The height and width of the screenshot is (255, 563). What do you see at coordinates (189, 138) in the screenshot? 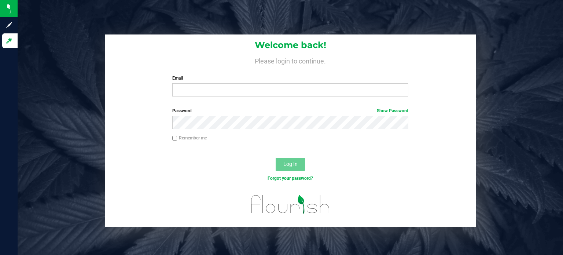
I see `label: Remember me` at bounding box center [189, 138].